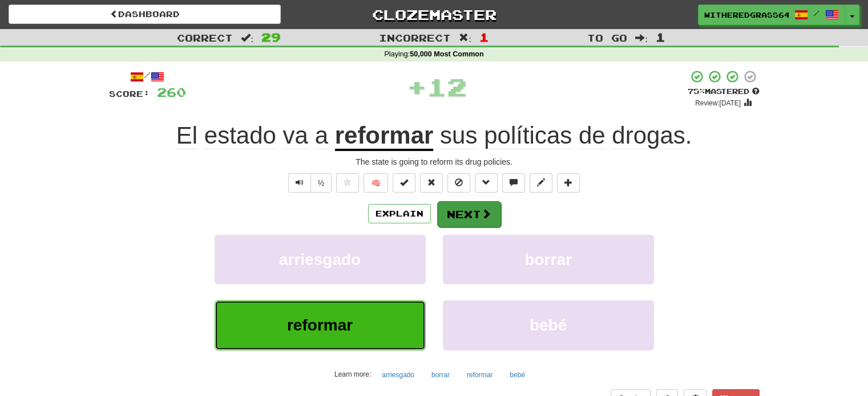 This screenshot has width=868, height=396. Describe the element at coordinates (486, 183) in the screenshot. I see `button: Grammar (alt+g)` at that location.